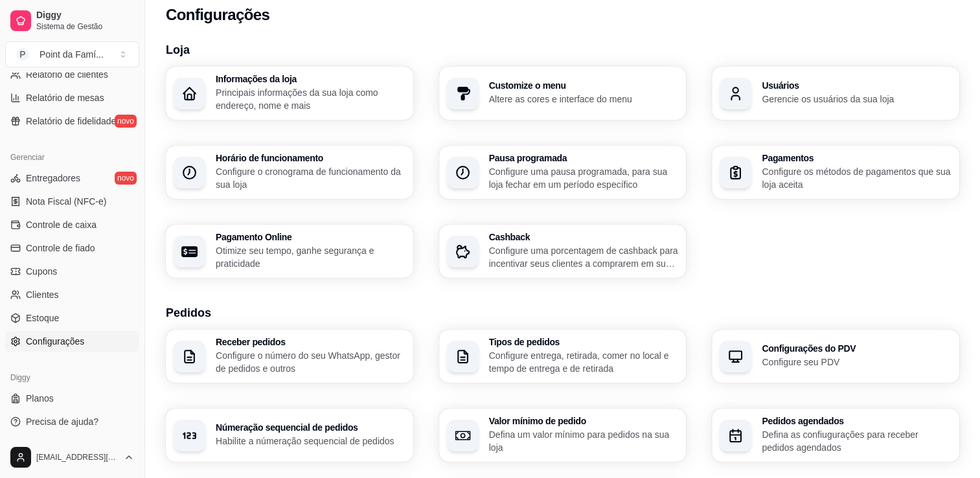 The height and width of the screenshot is (478, 980). I want to click on span: Relatório de clientes, so click(67, 75).